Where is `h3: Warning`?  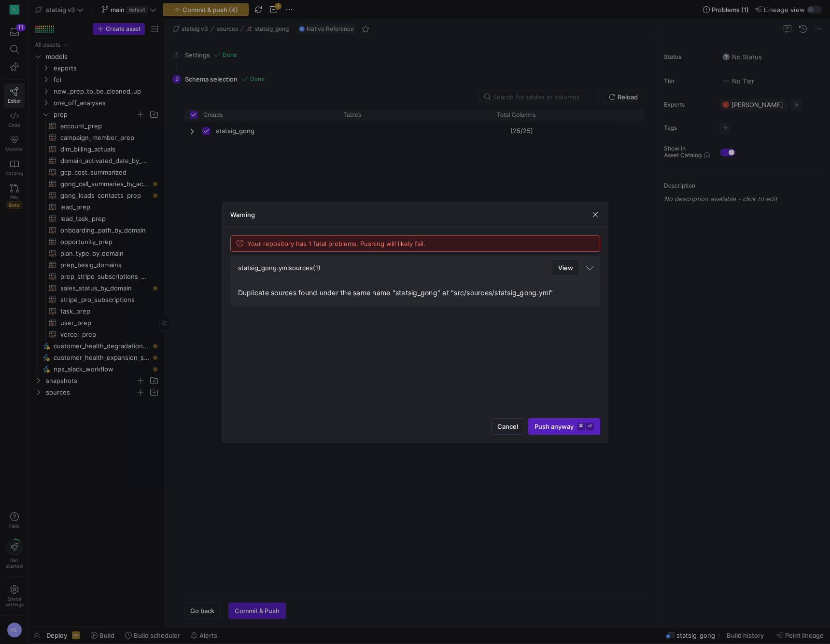 h3: Warning is located at coordinates (242, 215).